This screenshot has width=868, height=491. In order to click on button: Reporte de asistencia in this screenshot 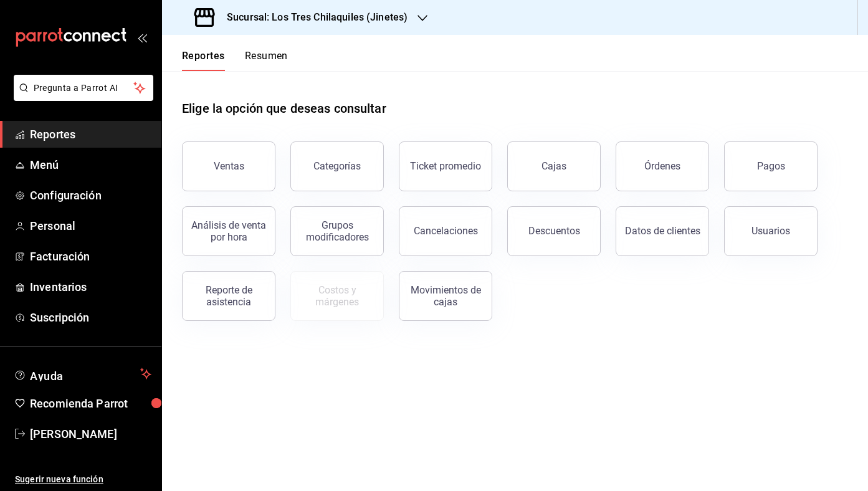, I will do `click(229, 296)`.